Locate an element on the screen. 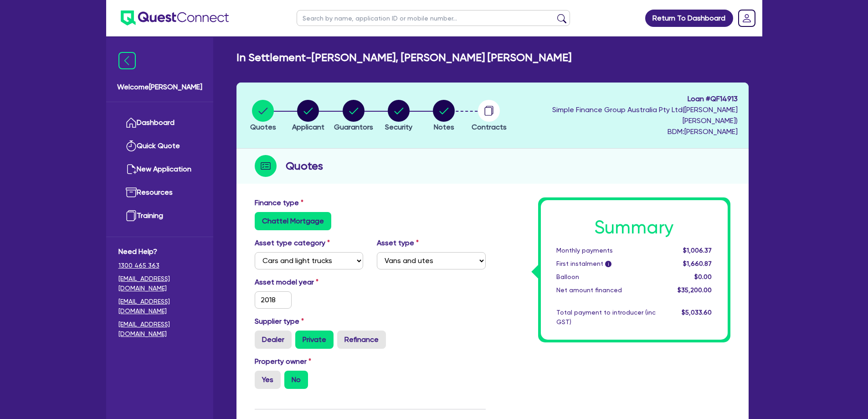 Image resolution: width=868 pixels, height=419 pixels. span: $35,200.00 is located at coordinates (694, 290).